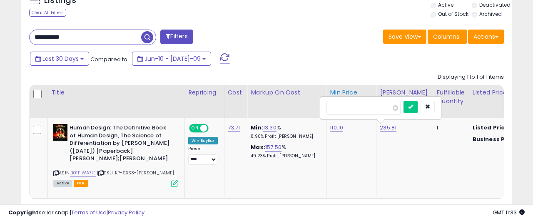  What do you see at coordinates (257, 127) in the screenshot?
I see `b: Min:` at bounding box center [257, 127].